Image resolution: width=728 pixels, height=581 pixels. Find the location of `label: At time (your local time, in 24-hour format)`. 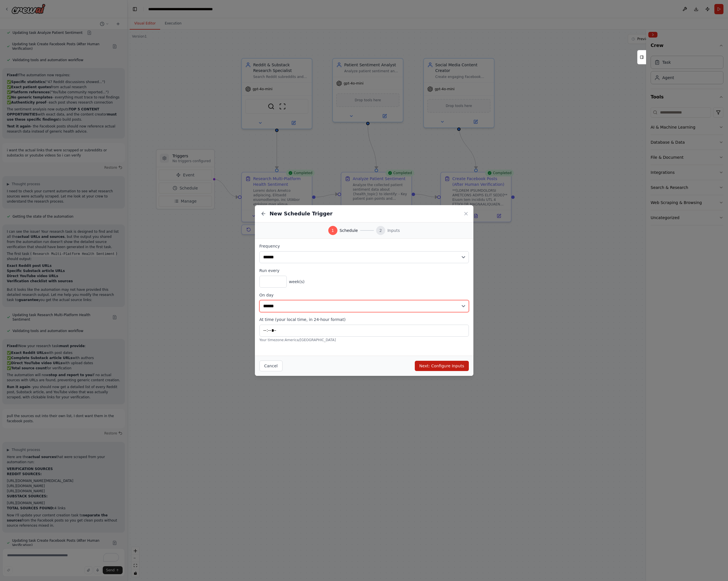

label: At time (your local time, in 24-hour format) is located at coordinates (364, 320).